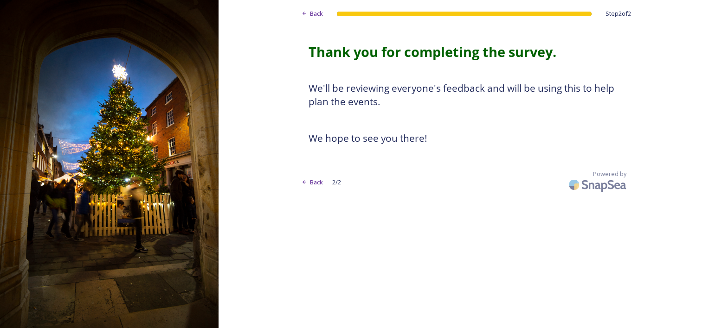 The image size is (709, 328). Describe the element at coordinates (464, 139) in the screenshot. I see `h3: We hope to see you there!` at that location.